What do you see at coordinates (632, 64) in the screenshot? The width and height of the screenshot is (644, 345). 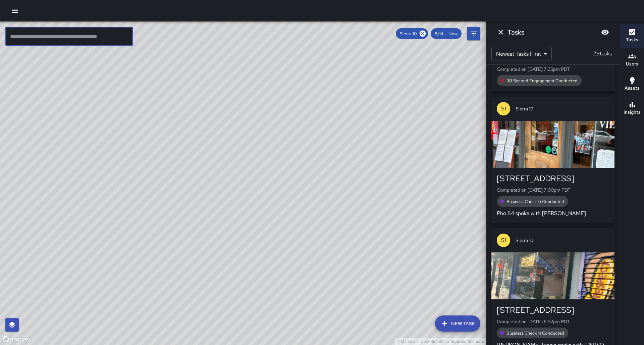 I see `h6: Users` at bounding box center [632, 64].